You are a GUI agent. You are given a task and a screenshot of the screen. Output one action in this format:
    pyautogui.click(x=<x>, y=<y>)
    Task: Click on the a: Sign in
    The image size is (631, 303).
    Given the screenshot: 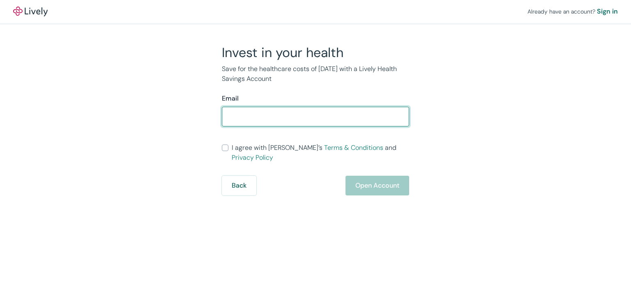 What is the action you would take?
    pyautogui.click(x=607, y=11)
    